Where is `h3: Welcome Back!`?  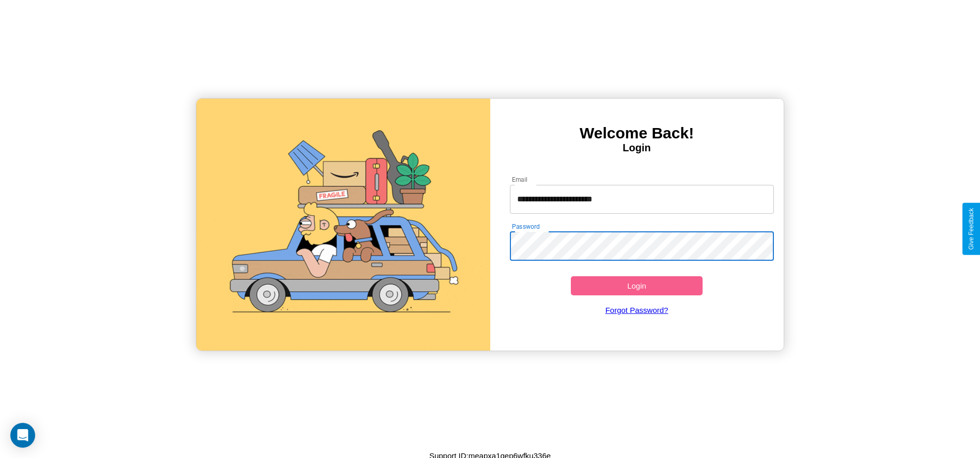
h3: Welcome Back! is located at coordinates (637, 133).